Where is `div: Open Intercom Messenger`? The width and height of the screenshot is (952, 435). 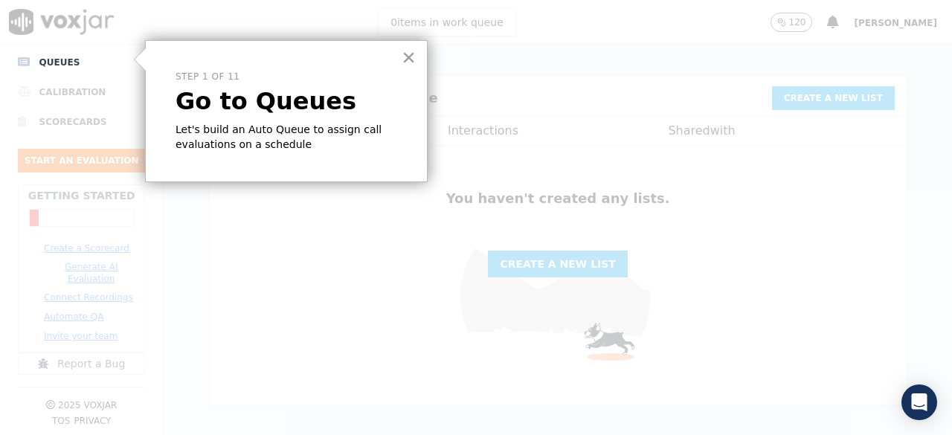 div: Open Intercom Messenger is located at coordinates (919, 402).